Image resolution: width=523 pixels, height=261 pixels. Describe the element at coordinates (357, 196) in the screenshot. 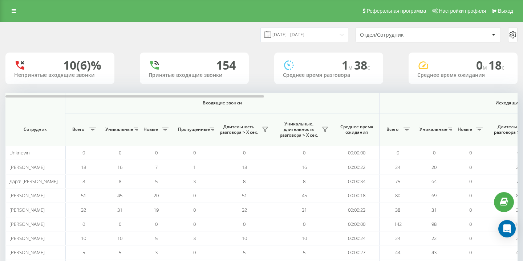

I see `td: 00:00:18` at that location.